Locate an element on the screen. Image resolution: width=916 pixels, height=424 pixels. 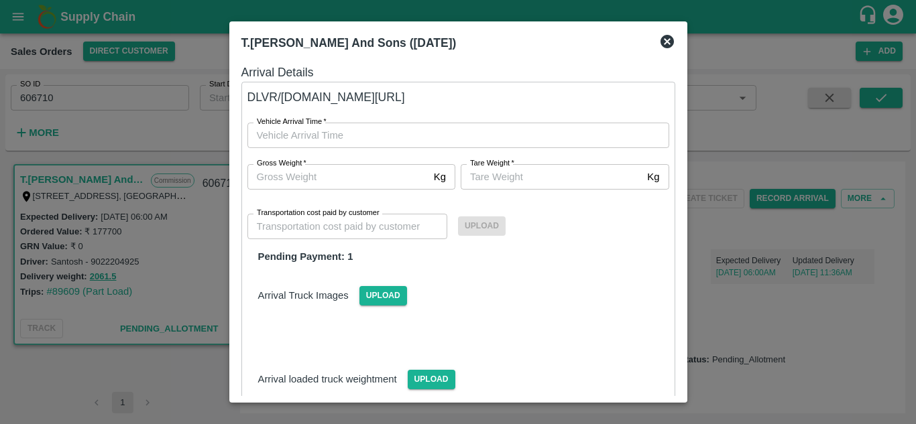
p: Arrival Truck Images is located at coordinates (303, 296).